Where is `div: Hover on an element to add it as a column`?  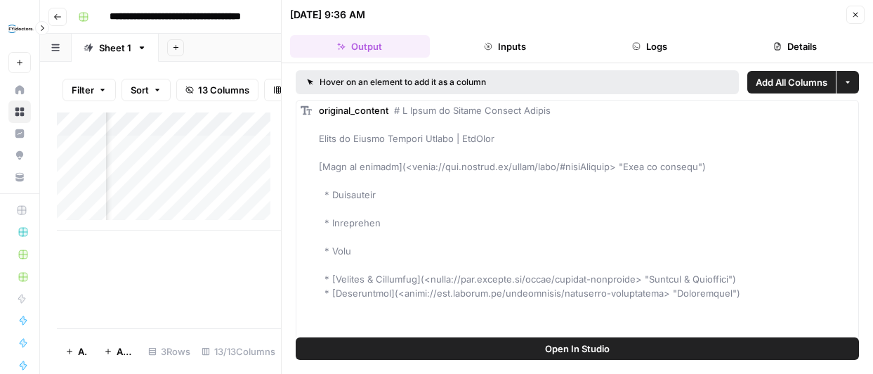
div: Hover on an element to add it as a column is located at coordinates (457, 82).